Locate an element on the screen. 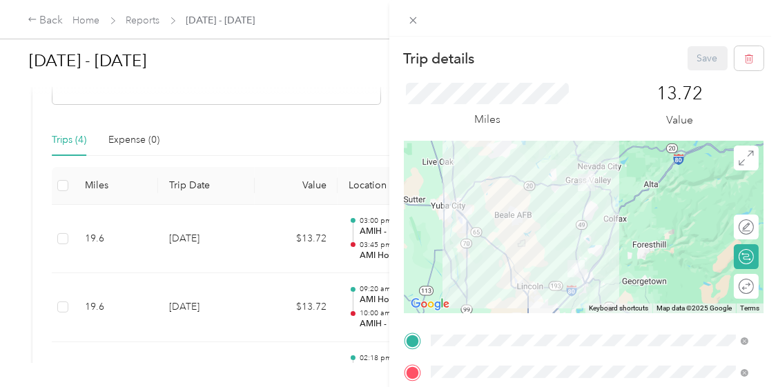  p: Trip details is located at coordinates (439, 59).